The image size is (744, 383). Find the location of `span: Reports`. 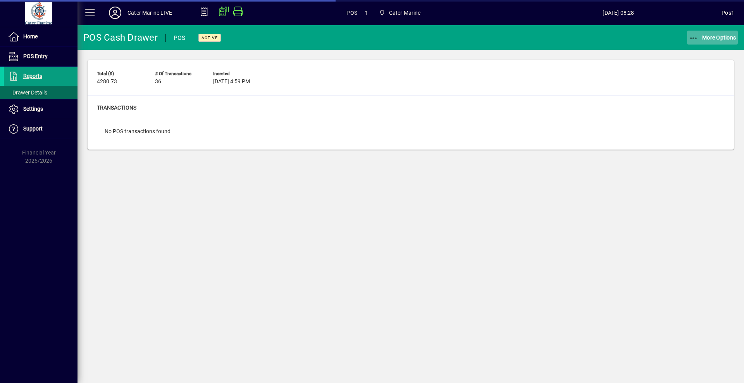

span: Reports is located at coordinates (33, 76).